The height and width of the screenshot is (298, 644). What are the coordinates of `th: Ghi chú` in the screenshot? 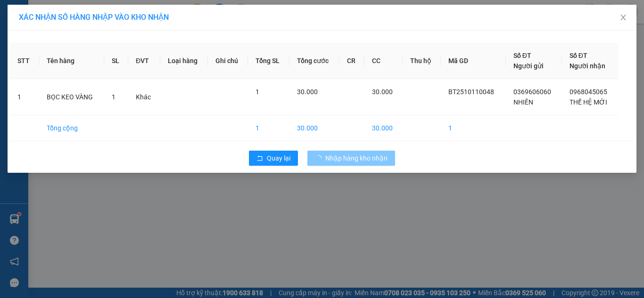 It's located at (228, 61).